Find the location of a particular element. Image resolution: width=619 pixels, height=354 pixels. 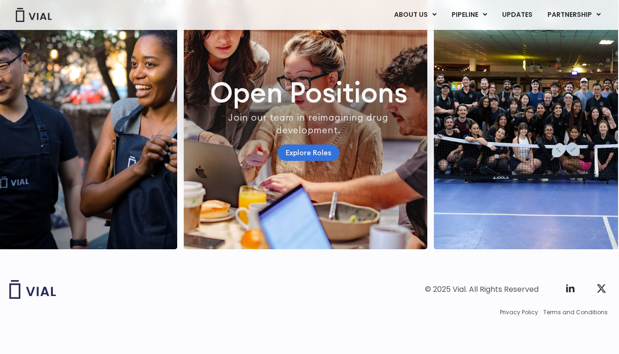

img: Vial logo wih "Vial" spelled out is located at coordinates (33, 289).